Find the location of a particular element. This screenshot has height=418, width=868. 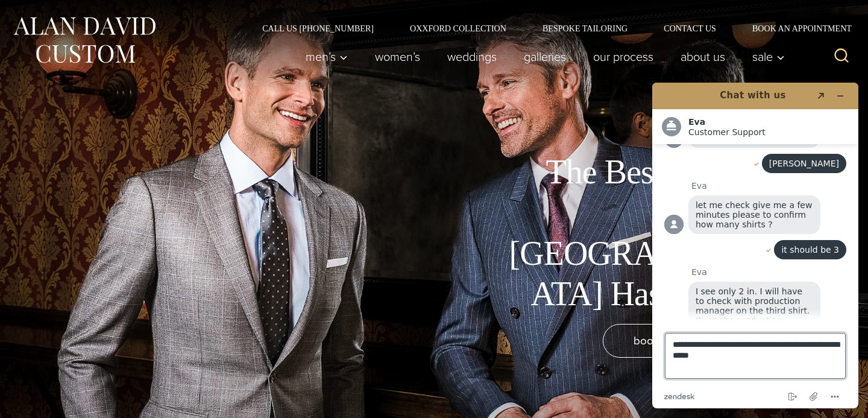

a: About Us is located at coordinates (704, 57).